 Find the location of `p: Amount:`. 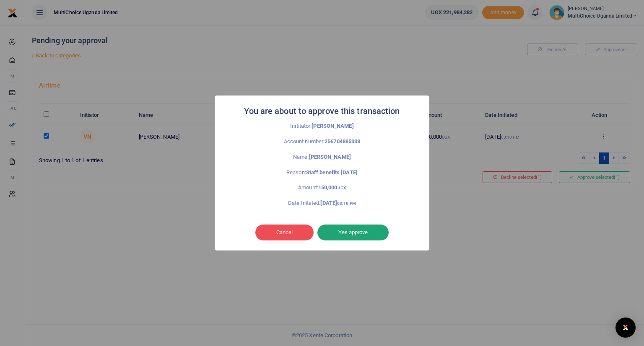

p: Amount: is located at coordinates (322, 188).